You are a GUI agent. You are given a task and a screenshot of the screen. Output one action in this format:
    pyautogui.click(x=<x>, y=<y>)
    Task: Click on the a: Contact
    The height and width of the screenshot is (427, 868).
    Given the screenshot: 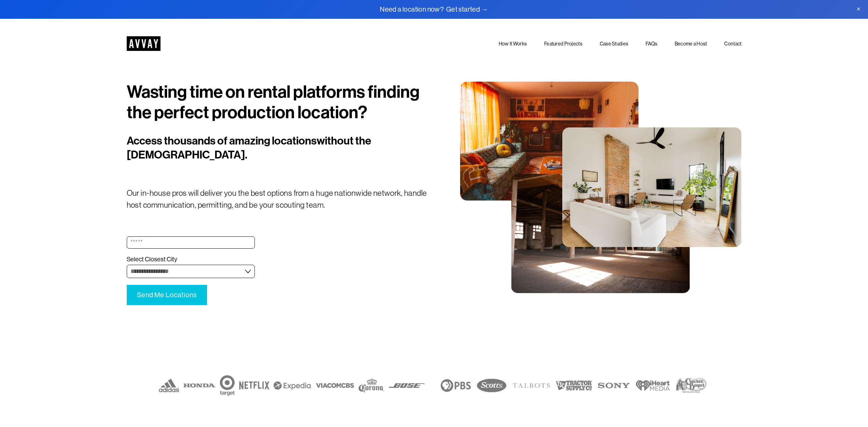 What is the action you would take?
    pyautogui.click(x=733, y=44)
    